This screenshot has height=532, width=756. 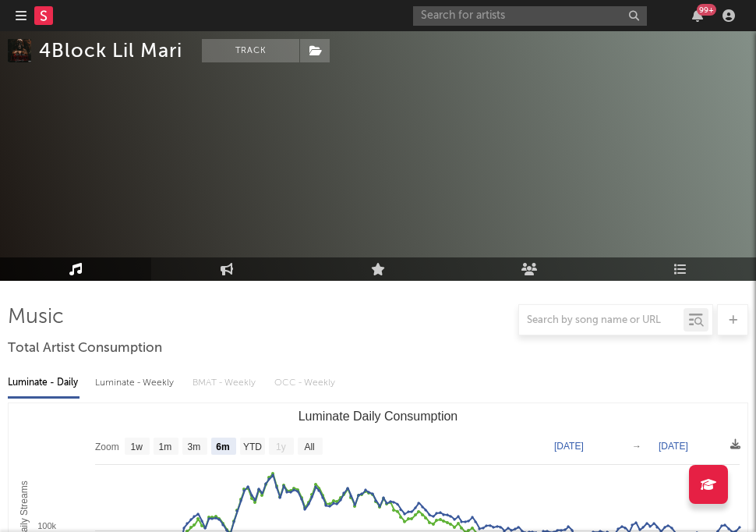 I want to click on text: Zoom, so click(x=106, y=447).